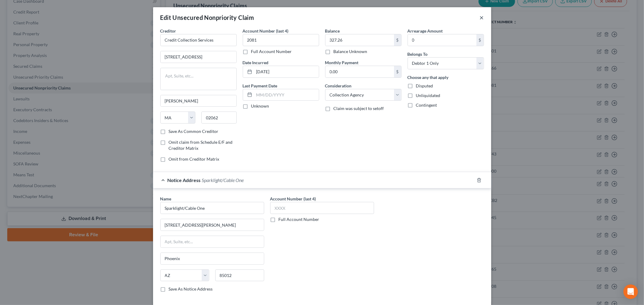 This screenshot has width=644, height=305. Describe the element at coordinates (631, 292) in the screenshot. I see `div: Open Intercom Messenger` at that location.